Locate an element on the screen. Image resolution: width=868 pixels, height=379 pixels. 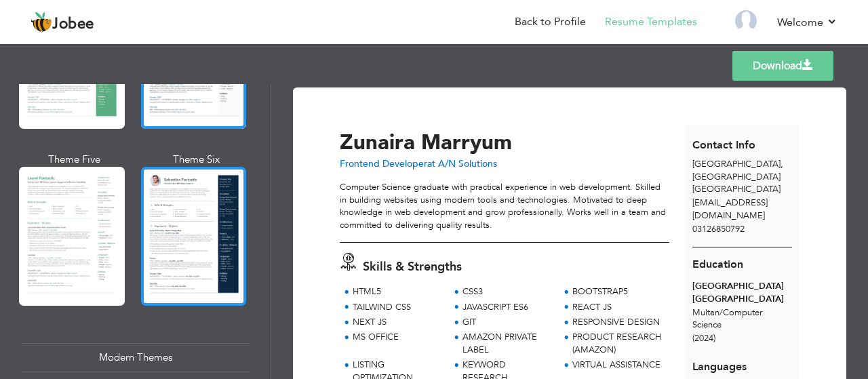
a: Back to Profile is located at coordinates (550, 22).